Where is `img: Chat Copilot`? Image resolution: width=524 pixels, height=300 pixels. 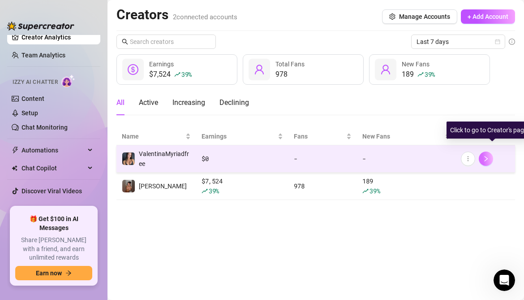 img: Chat Copilot is located at coordinates (14, 168).